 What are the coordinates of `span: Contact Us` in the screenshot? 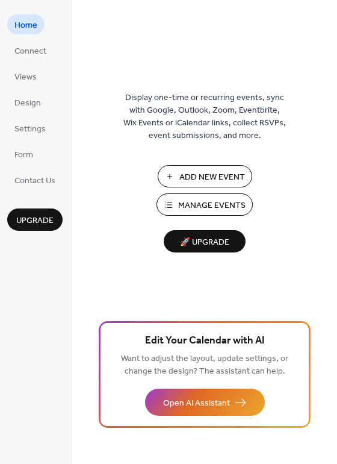 It's located at (35, 181).